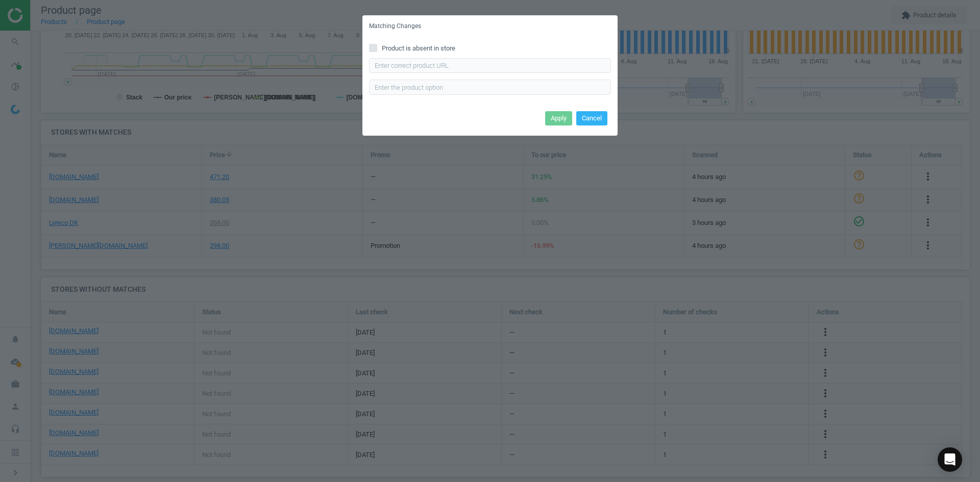  What do you see at coordinates (490, 66) in the screenshot?
I see `input: Enter correct product URL` at bounding box center [490, 66].